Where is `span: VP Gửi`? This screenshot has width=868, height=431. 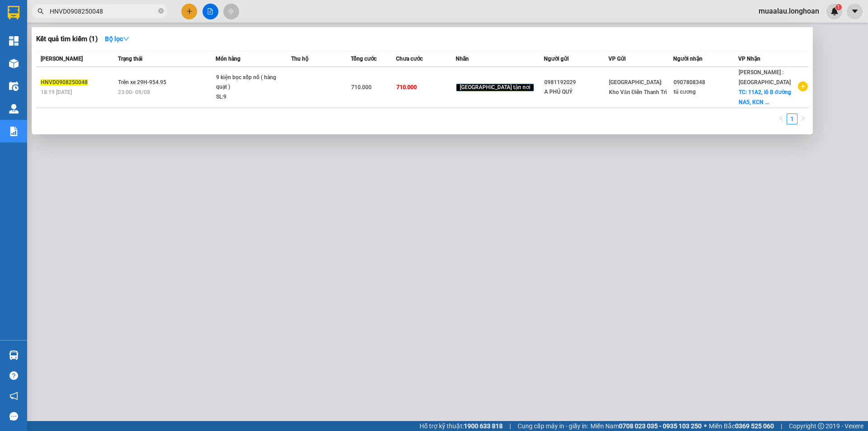 span: VP Gửi is located at coordinates (617, 59).